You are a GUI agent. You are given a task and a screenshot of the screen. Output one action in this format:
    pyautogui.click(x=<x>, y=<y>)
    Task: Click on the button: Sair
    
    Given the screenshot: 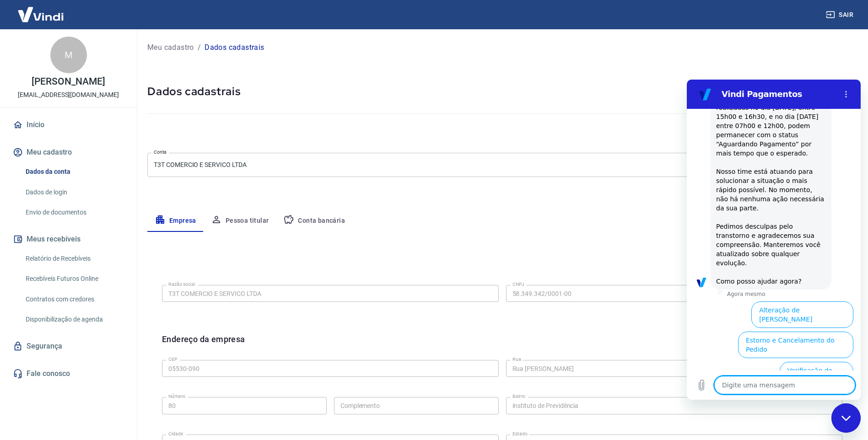 What is the action you would take?
    pyautogui.click(x=841, y=14)
    